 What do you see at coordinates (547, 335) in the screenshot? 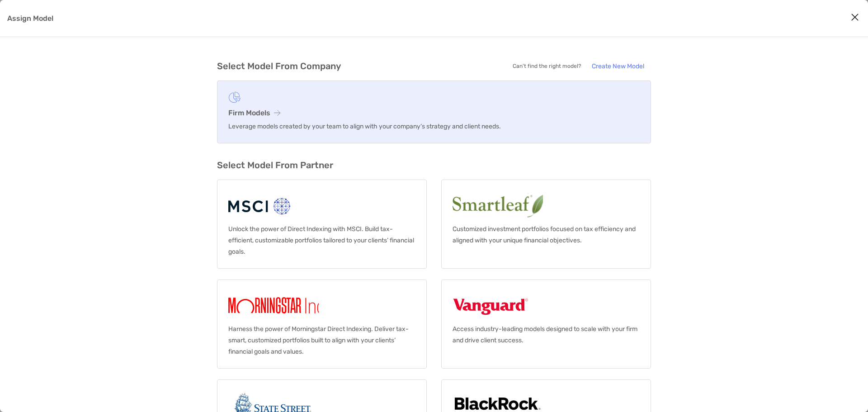
I see `p: Access industry-leading models designed to scale with your firm and drive client success.` at bounding box center [547, 335].